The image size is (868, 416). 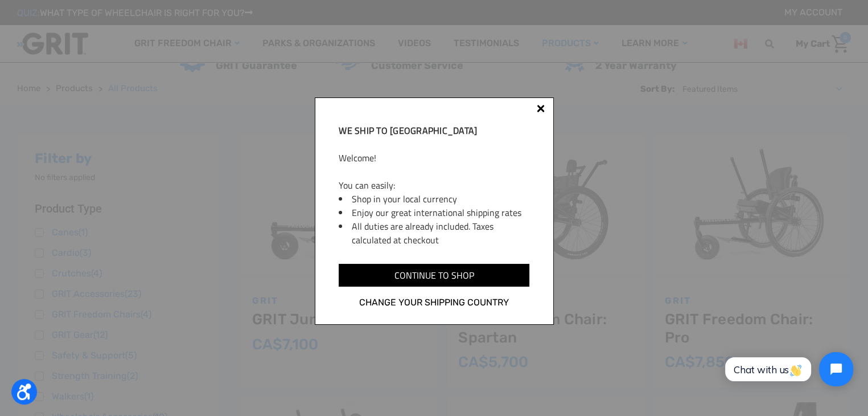 I want to click on li: All duties are already included. Taxes calculated at checkout, so click(x=440, y=233).